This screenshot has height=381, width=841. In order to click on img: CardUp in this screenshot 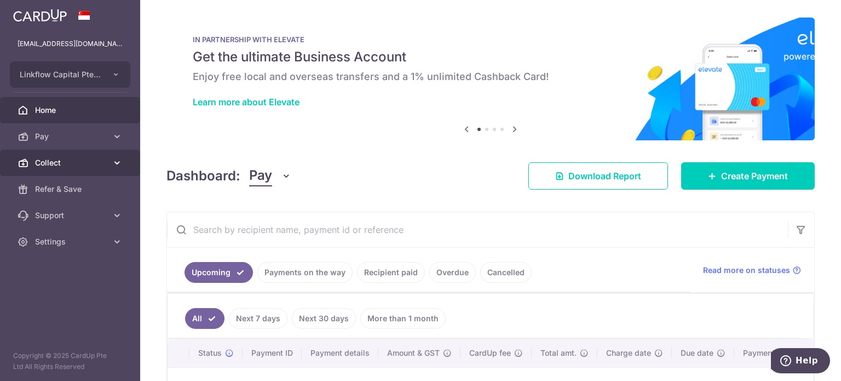, I will do `click(40, 15)`.